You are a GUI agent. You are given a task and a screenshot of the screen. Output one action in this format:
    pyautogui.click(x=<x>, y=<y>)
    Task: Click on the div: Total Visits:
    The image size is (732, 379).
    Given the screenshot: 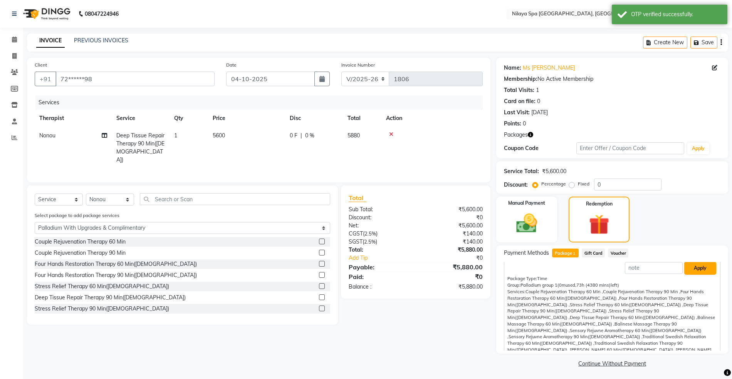 What is the action you would take?
    pyautogui.click(x=519, y=90)
    